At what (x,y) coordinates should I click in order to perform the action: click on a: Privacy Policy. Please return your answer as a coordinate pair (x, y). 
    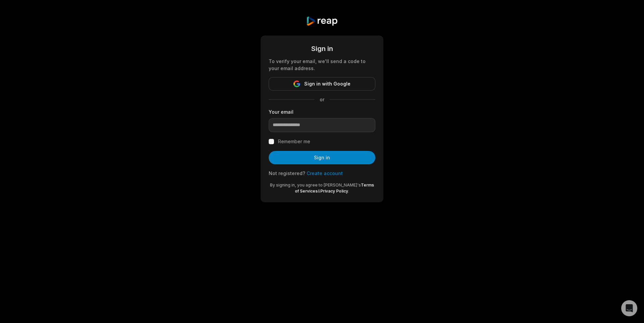
    Looking at the image, I should click on (334, 191).